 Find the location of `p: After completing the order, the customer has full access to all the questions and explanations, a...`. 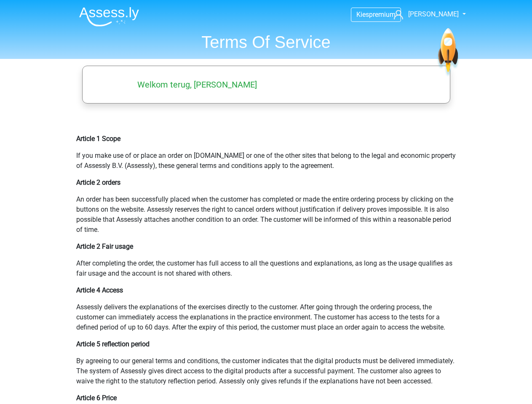

p: After completing the order, the customer has full access to all the questions and explanations, a... is located at coordinates (266, 268).